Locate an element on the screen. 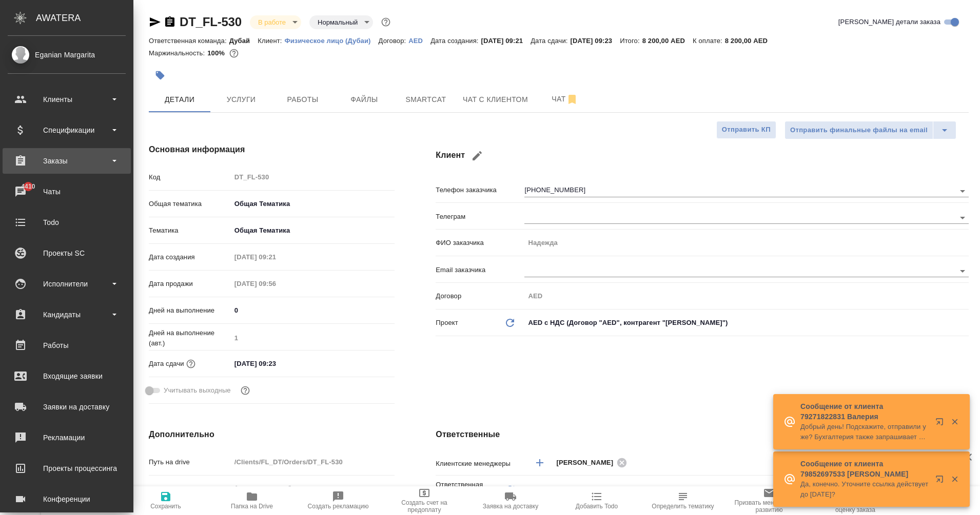  a: Todo is located at coordinates (66, 222).